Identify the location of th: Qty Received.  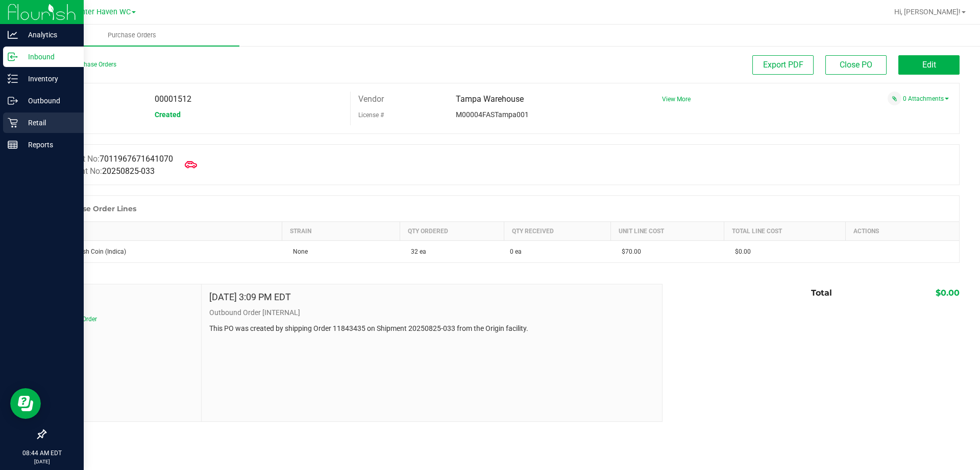
(557, 231).